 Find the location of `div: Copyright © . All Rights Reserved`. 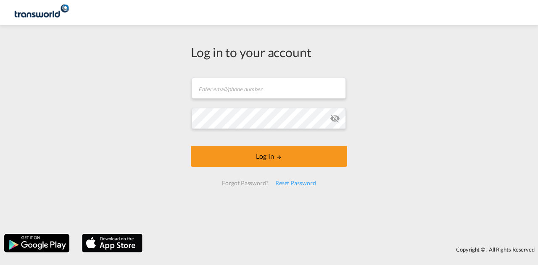

div: Copyright © . All Rights Reserved is located at coordinates (342, 250).